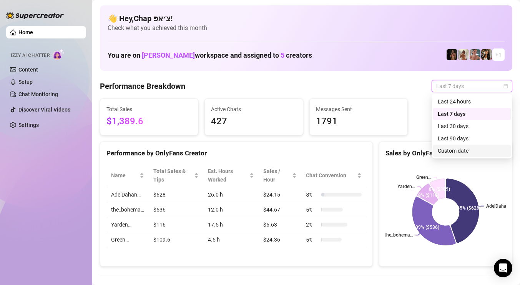  What do you see at coordinates (282, 55) in the screenshot?
I see `span: 5` at bounding box center [282, 55].